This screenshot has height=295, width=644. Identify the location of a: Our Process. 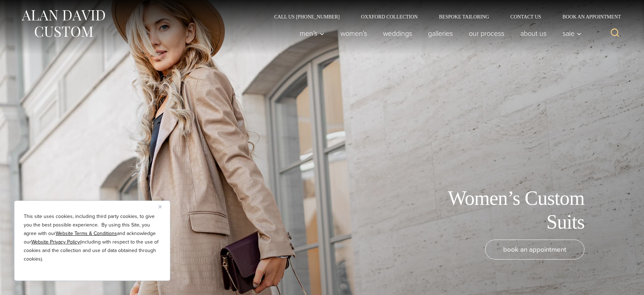
(487, 33).